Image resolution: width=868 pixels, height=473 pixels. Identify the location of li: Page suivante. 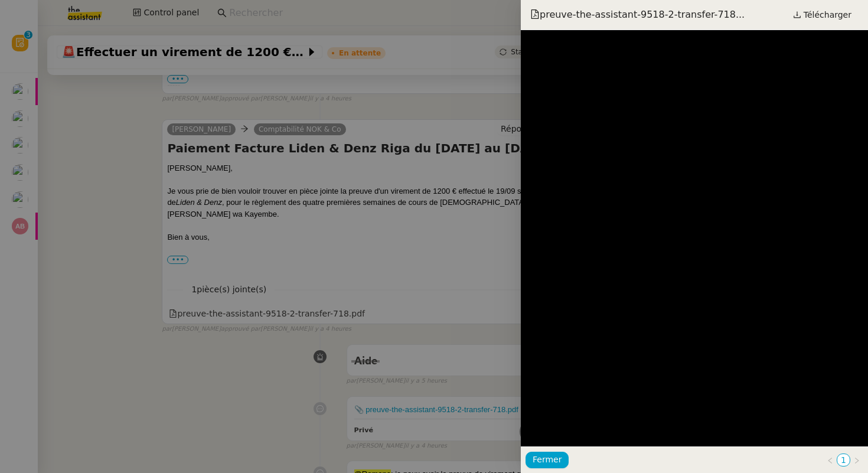
(857, 460).